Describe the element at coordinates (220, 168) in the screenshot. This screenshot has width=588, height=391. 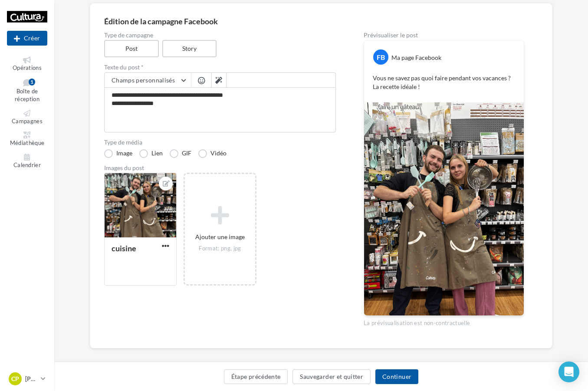
I see `div: Images du post` at that location.